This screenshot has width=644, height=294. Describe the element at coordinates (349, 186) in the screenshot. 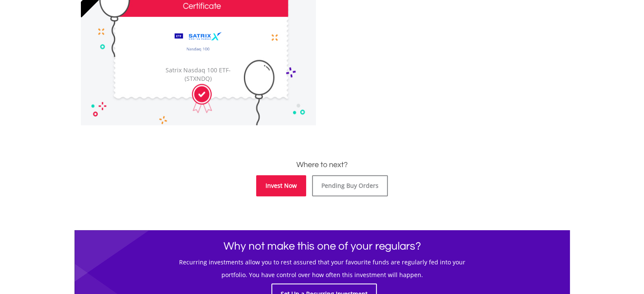

I see `a: Pending Buy Orders` at that location.